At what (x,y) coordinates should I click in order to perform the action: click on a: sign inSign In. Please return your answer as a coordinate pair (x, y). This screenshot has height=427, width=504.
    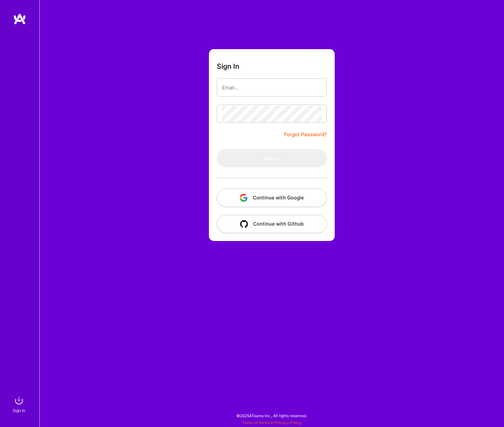
    Looking at the image, I should click on (20, 404).